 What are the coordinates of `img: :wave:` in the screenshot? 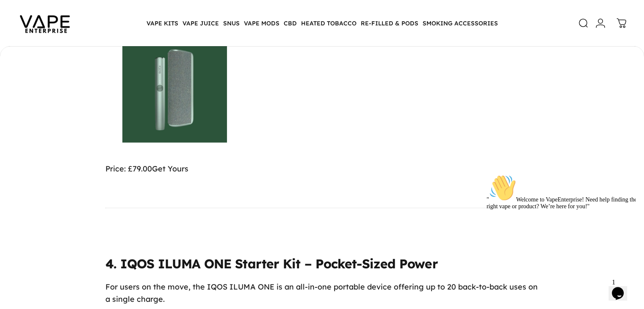 It's located at (20, 17).